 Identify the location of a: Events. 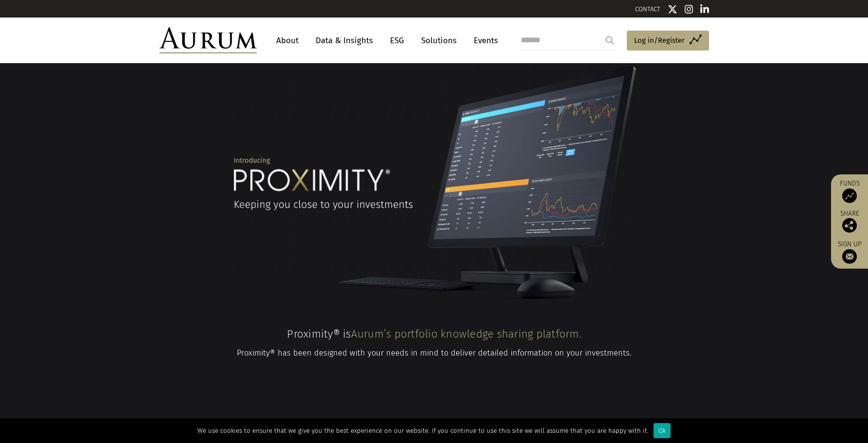
(483, 40).